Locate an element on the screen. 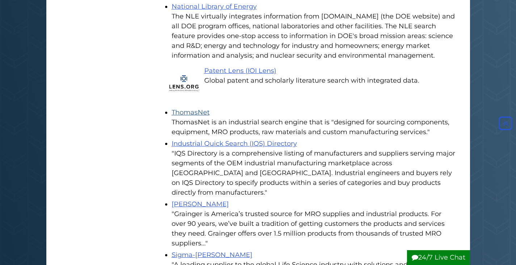 The height and width of the screenshot is (265, 516). div: "Grainger is America’s trusted source for MRO supplies and industrial products. For over 90 years... is located at coordinates (313, 229).